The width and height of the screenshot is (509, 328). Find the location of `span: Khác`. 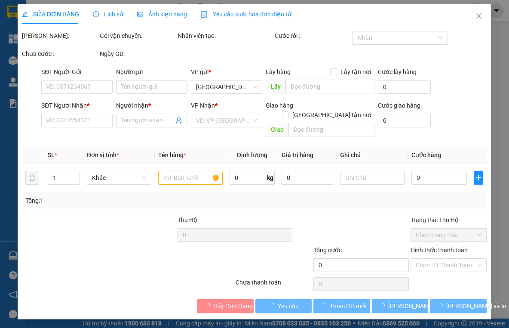

span: Khác is located at coordinates (119, 178).